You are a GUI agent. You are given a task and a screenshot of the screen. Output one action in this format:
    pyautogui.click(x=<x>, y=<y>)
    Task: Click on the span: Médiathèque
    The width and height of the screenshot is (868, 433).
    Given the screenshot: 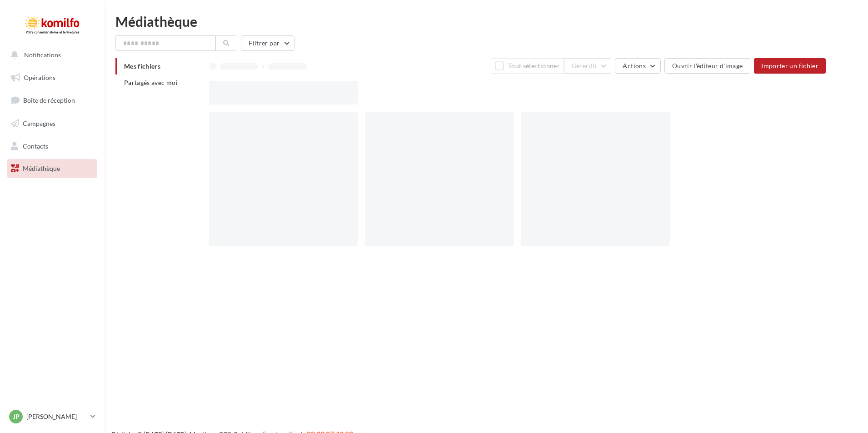 What is the action you would take?
    pyautogui.click(x=41, y=168)
    